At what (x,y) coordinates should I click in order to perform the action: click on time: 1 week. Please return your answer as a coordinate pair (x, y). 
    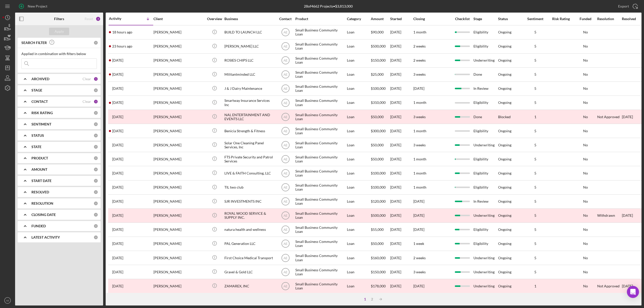
    Looking at the image, I should click on (419, 244).